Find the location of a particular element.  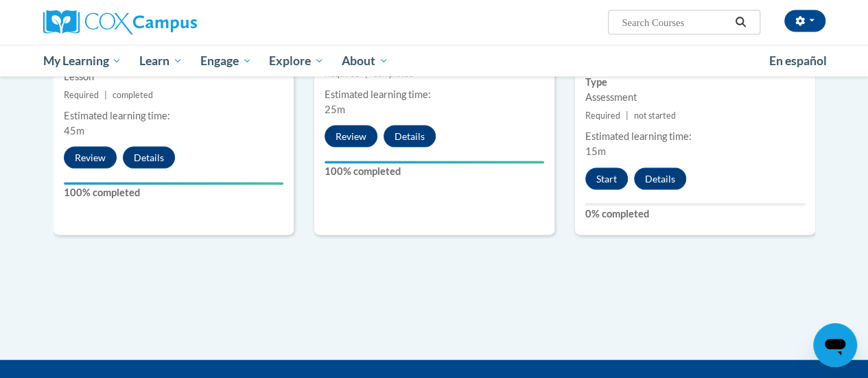

span: 45m is located at coordinates (74, 130).